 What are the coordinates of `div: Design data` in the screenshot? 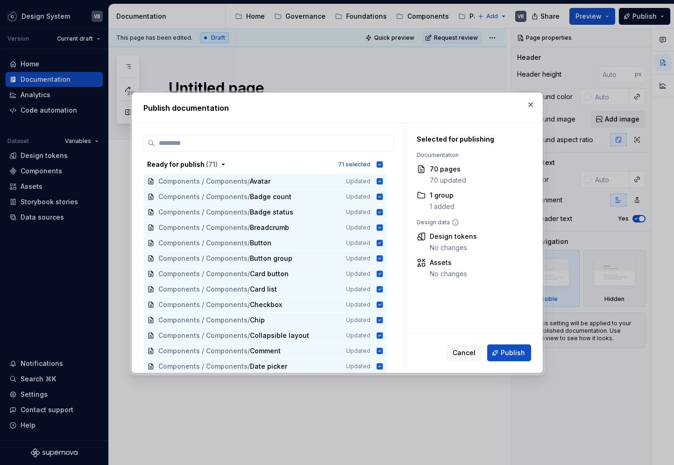 It's located at (469, 222).